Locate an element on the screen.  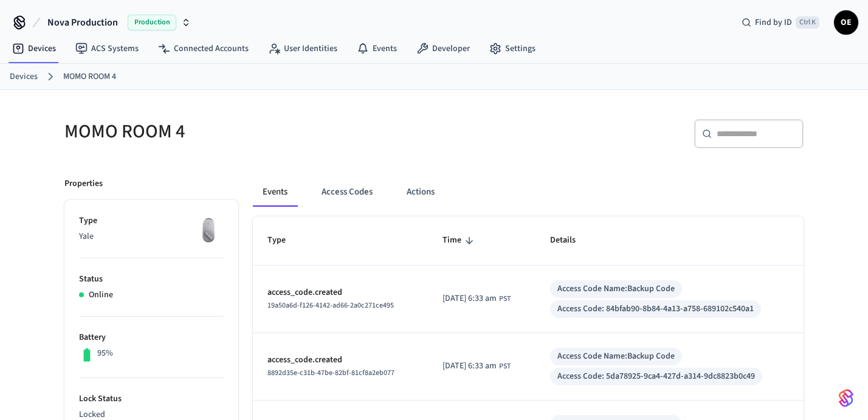
p: Online is located at coordinates (101, 295).